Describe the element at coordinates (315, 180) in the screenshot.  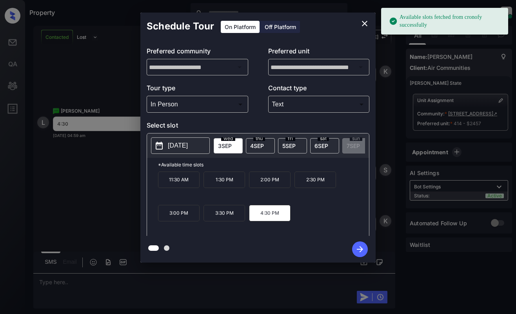
I see `p: 2:30 PM` at that location.